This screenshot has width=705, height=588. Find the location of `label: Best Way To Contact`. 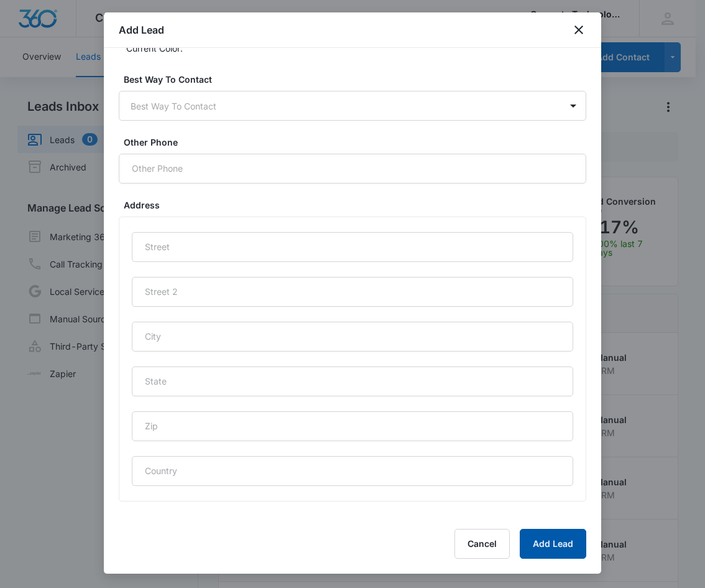

label: Best Way To Contact is located at coordinates (358, 79).